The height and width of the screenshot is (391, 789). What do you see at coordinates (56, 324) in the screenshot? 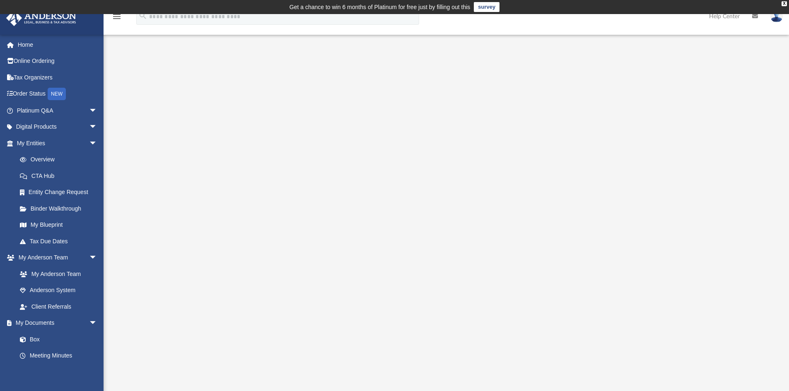
I see `a: My Documentsarrow_drop_down` at bounding box center [56, 324].